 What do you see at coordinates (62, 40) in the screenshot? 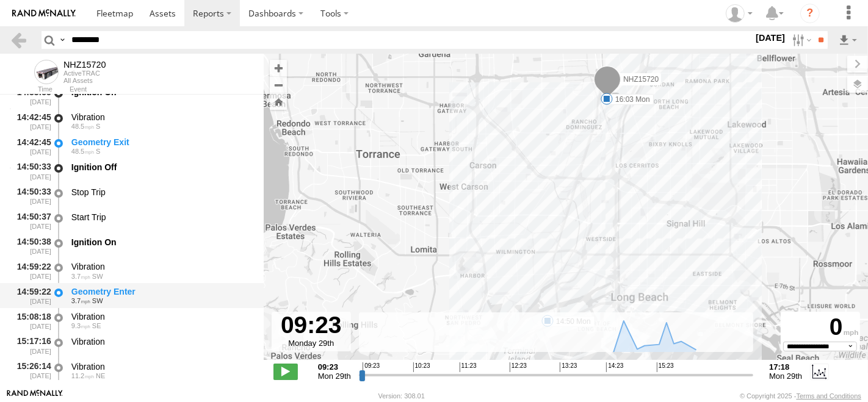
I see `label: Search Query` at bounding box center [62, 40].